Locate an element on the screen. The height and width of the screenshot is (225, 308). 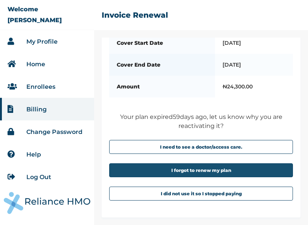
button: I forgot to renew my plan is located at coordinates (201, 170).